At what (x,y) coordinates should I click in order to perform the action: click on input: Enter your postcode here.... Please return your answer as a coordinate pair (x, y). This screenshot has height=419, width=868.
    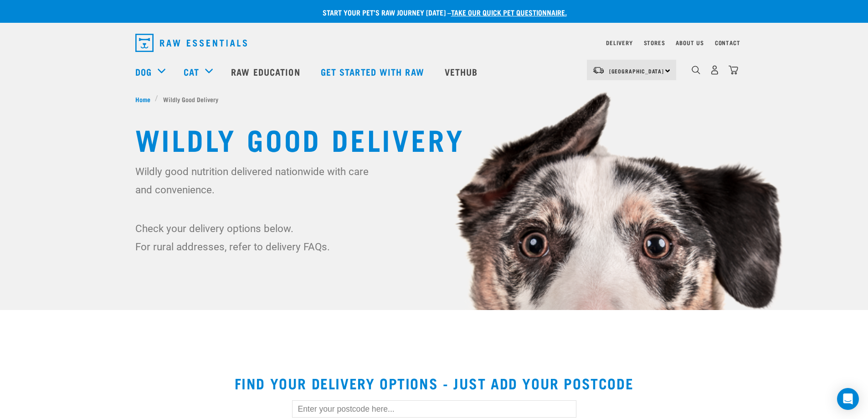
    Looking at the image, I should click on (434, 409).